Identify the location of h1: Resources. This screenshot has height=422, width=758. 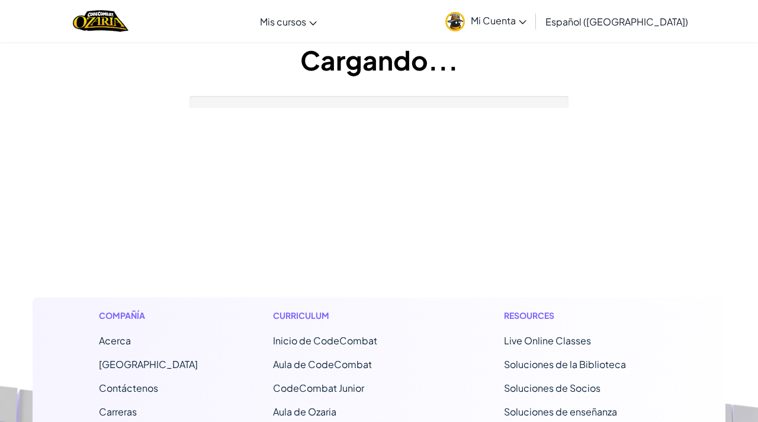
(582, 315).